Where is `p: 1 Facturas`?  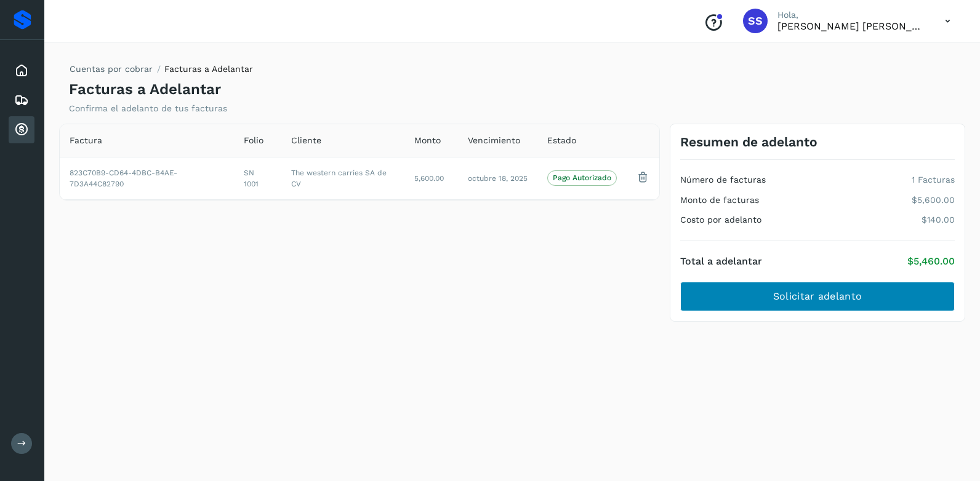
p: 1 Facturas is located at coordinates (933, 180).